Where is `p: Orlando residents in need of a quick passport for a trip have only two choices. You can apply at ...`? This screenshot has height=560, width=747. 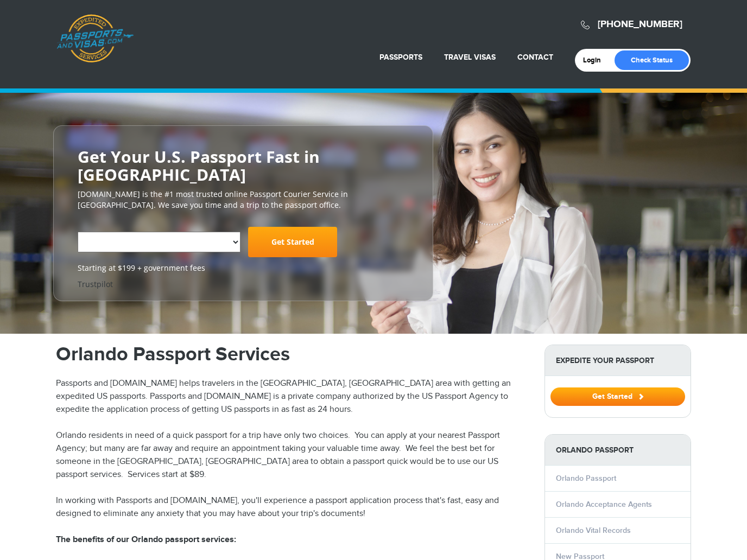
p: Orlando residents in need of a quick passport for a trip have only two choices. You can apply at ... is located at coordinates (292, 455).